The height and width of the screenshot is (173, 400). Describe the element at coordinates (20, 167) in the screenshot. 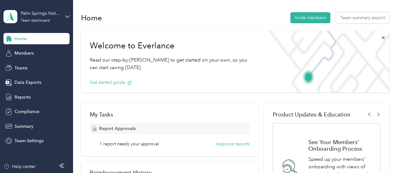

I see `button: Help center` at that location.